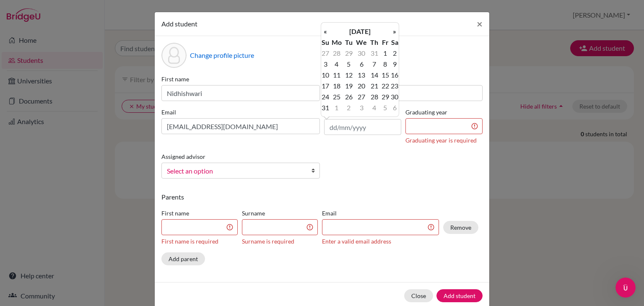  Describe the element at coordinates (174, 55) in the screenshot. I see `div: Profile picture` at that location.